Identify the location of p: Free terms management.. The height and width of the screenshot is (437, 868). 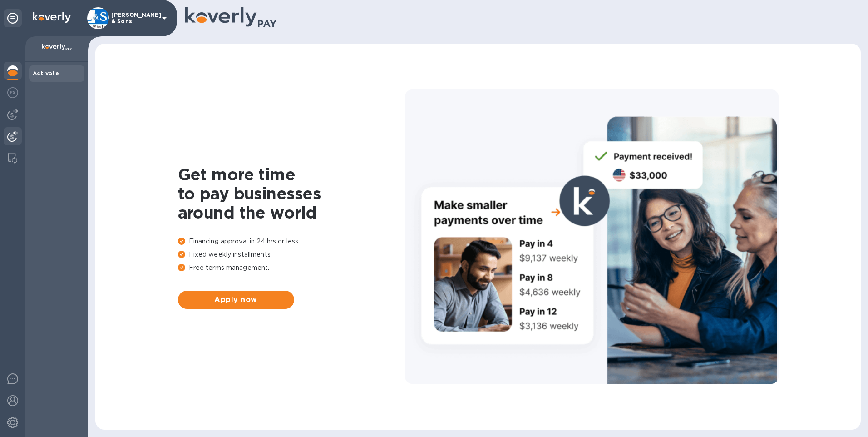
(291, 268).